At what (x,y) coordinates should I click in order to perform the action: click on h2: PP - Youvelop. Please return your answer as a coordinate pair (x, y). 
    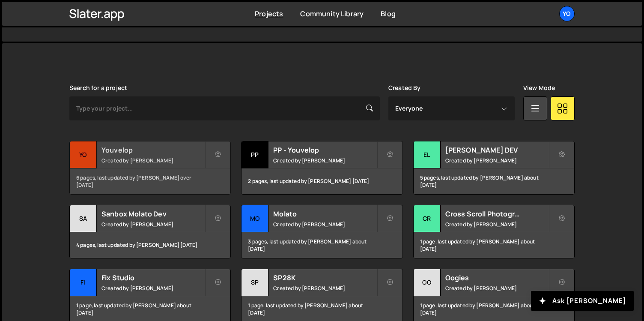
    Looking at the image, I should click on (324, 150).